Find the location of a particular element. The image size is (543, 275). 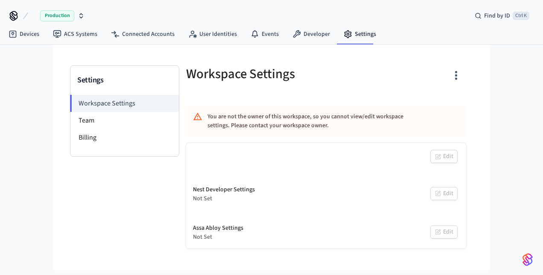

div: You are not the owner of this workspace, so you cannot view/edit workspace settings. Please conta... is located at coordinates (314, 121).